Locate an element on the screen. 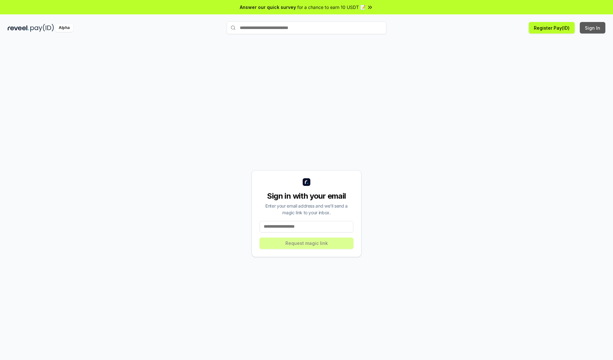 This screenshot has height=360, width=613. div: Enter your email address and we’ll send a magic link to your inbox. is located at coordinates (306, 209).